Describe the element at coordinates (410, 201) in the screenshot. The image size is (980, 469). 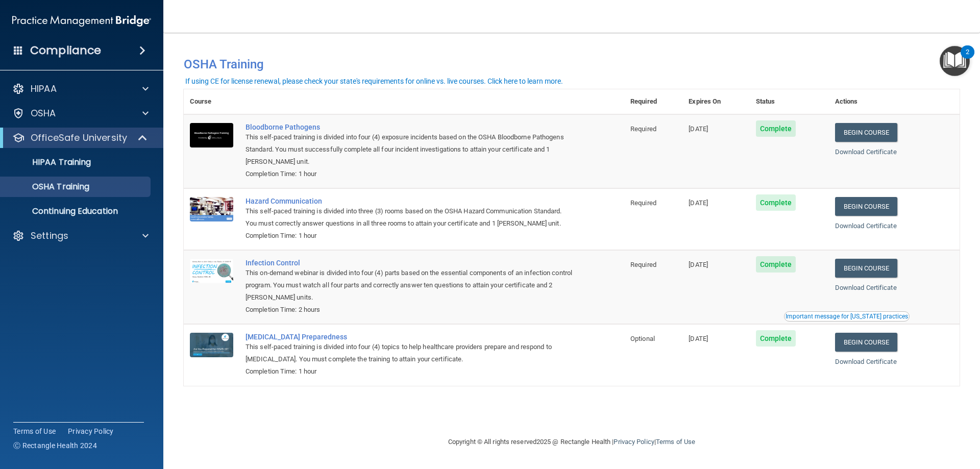
I see `div: Hazard Communication` at that location.